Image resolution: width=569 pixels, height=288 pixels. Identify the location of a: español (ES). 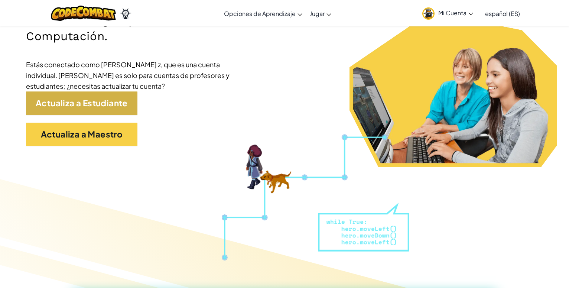
(502, 13).